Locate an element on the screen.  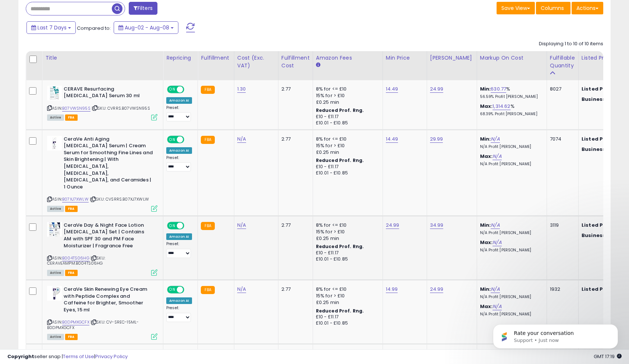
span: OFF is located at coordinates (189, 89).